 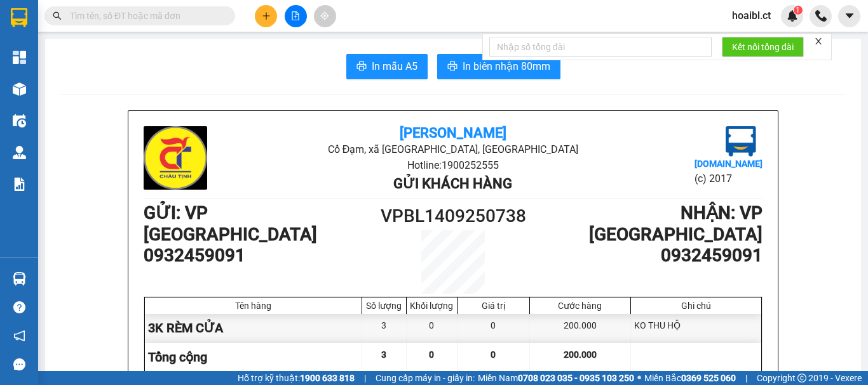 What do you see at coordinates (384, 306) in the screenshot?
I see `div: Số lượng` at bounding box center [384, 306].